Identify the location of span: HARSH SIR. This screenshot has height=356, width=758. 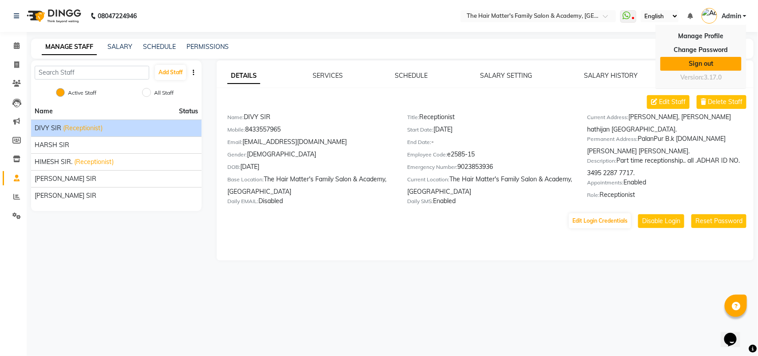
(52, 145).